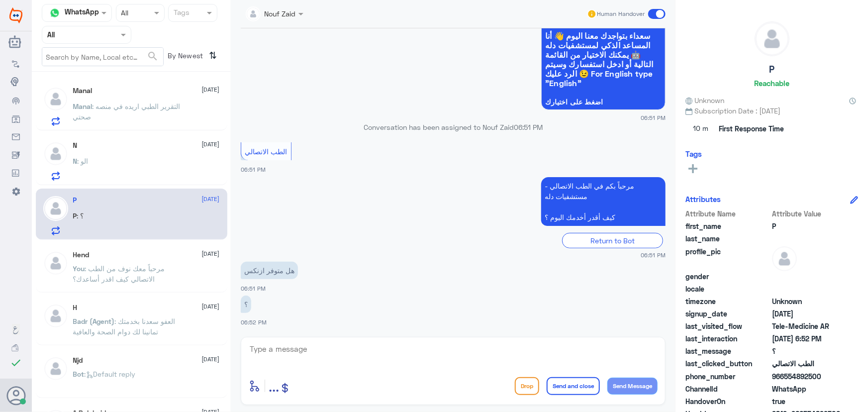 Image resolution: width=868 pixels, height=412 pixels. I want to click on span: 2025-10-05T15:51:24.131Z, so click(807, 314).